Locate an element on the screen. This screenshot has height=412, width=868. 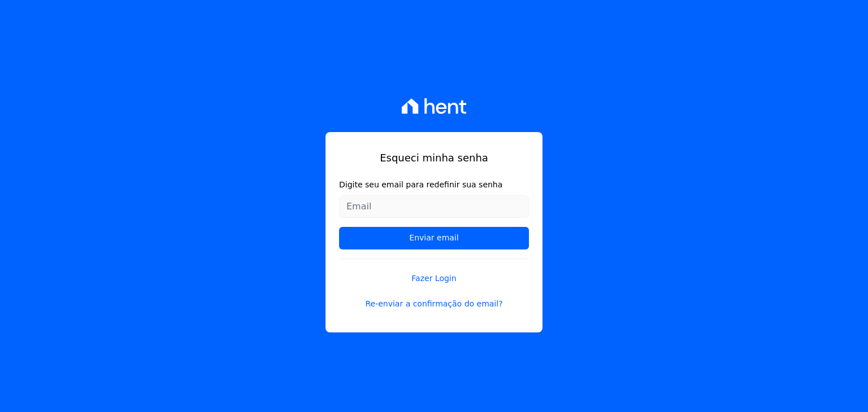
a: Re-enviar a confirmação do email? is located at coordinates (434, 304).